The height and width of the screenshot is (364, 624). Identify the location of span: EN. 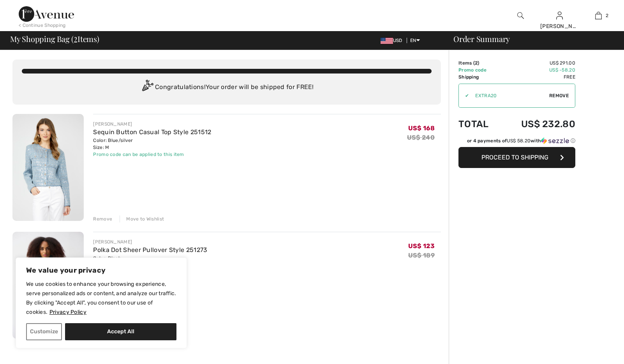
(415, 41).